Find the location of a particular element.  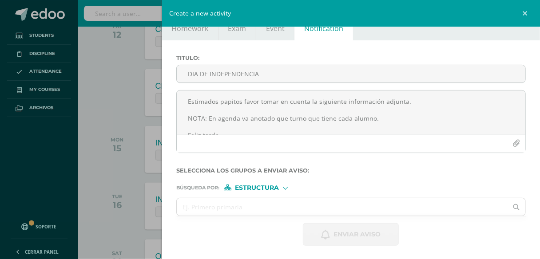

span: Event is located at coordinates (275, 28).